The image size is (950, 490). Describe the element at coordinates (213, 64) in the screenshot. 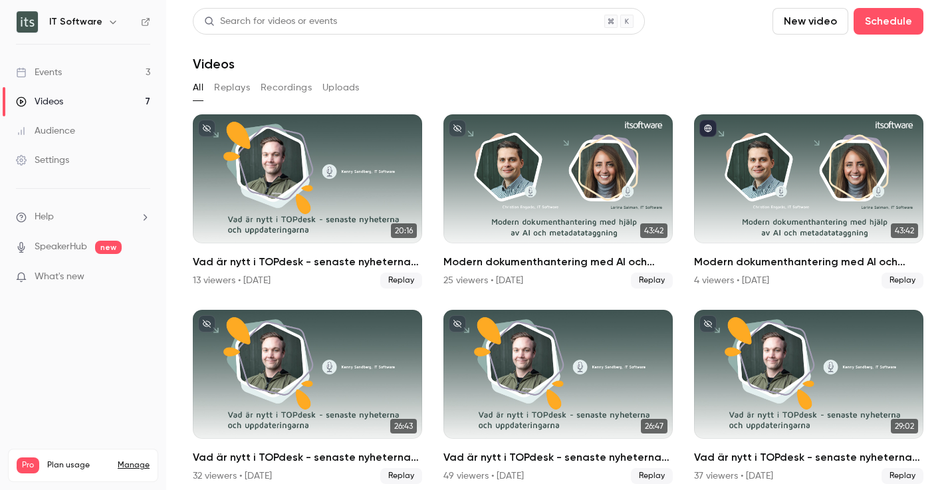

I see `h1: Videos` at that location.